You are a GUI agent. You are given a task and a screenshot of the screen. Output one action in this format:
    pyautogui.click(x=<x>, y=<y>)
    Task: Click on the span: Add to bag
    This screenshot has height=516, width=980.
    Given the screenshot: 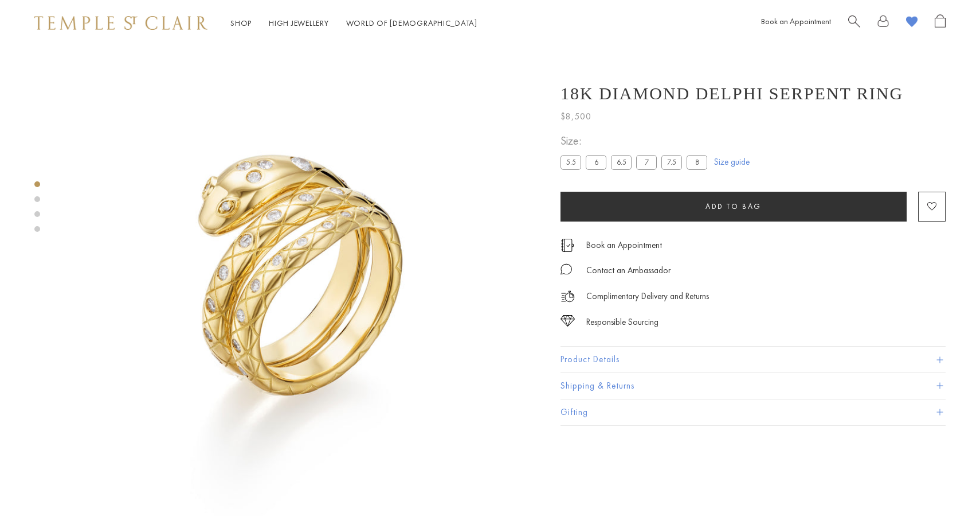 What is the action you would take?
    pyautogui.click(x=733, y=206)
    